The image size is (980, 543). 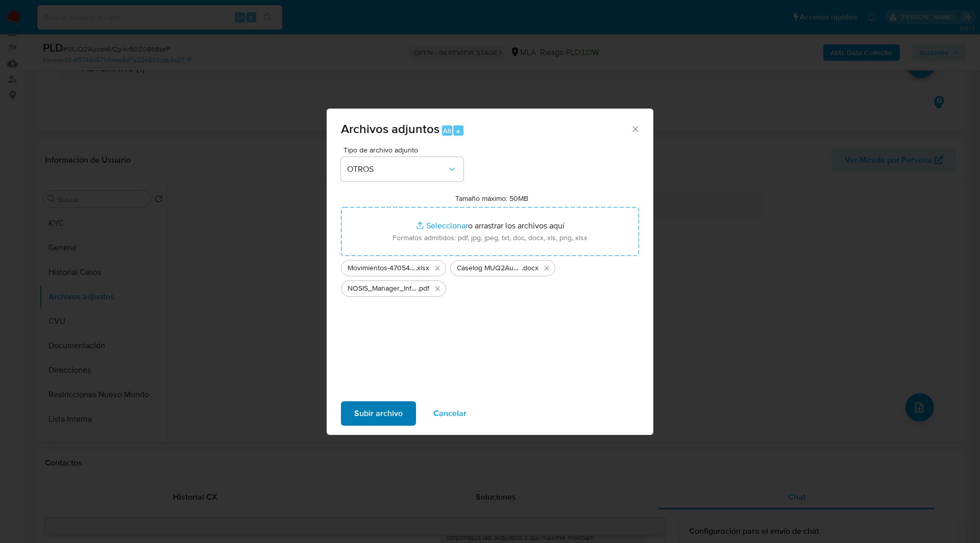 What do you see at coordinates (382, 289) in the screenshot?
I see `span: NOSIS_Manager_InformeIndividual_20290961719_654924_20250905101254` at bounding box center [382, 289].